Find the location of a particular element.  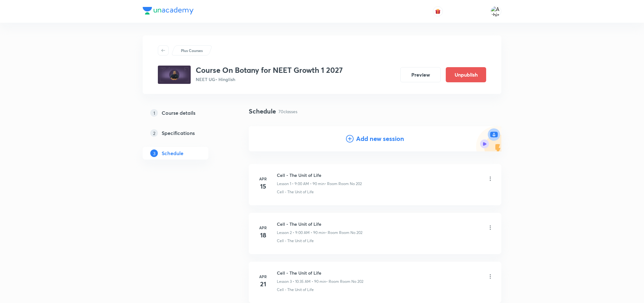

h4: 15 is located at coordinates (263, 186).